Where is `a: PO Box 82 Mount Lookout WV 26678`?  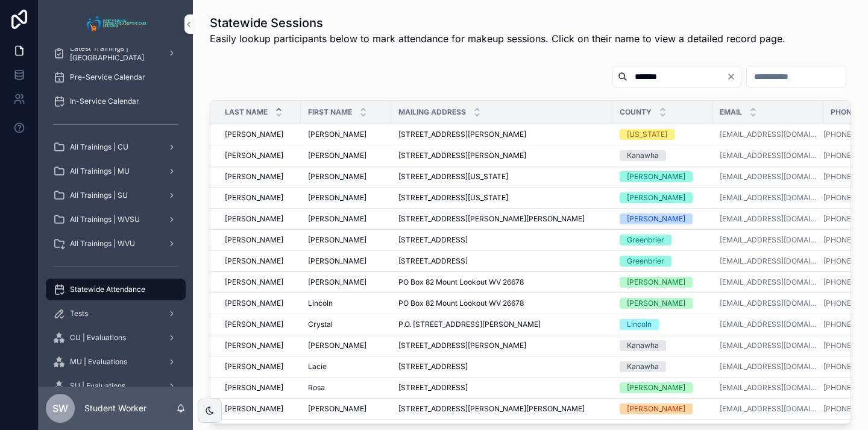
a: PO Box 82 Mount Lookout WV 26678 is located at coordinates (502, 304).